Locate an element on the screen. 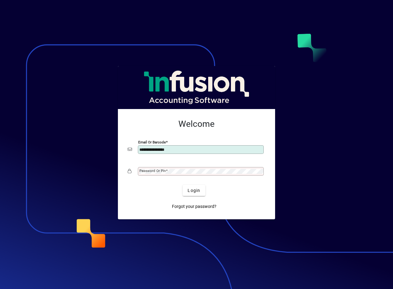  mat-label: Password or Pin is located at coordinates (153, 171).